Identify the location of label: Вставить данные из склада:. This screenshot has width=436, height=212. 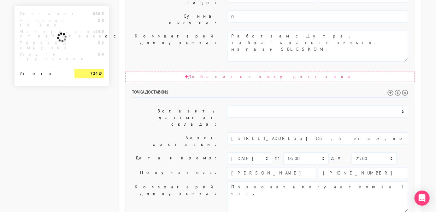
(175, 118).